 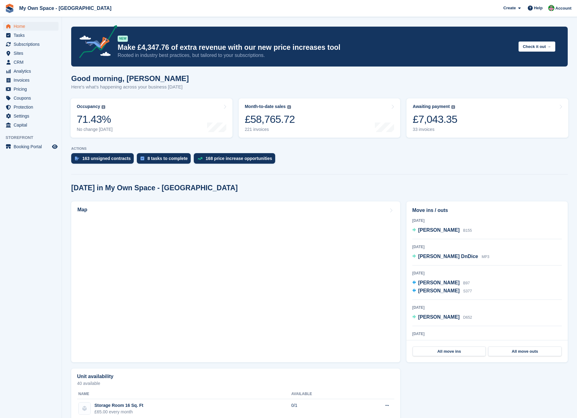 I want to click on span: D652, so click(x=468, y=318).